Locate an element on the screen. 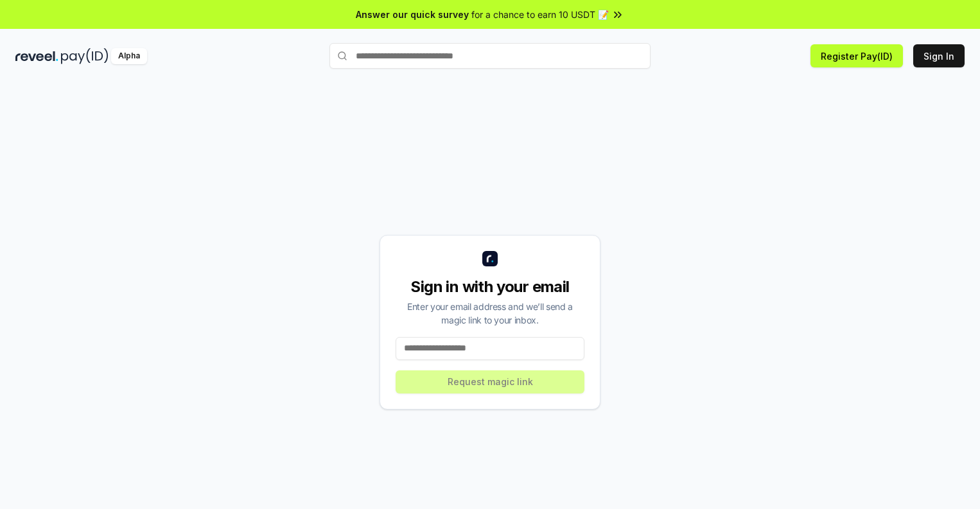  img: reveel_dark is located at coordinates (36, 56).